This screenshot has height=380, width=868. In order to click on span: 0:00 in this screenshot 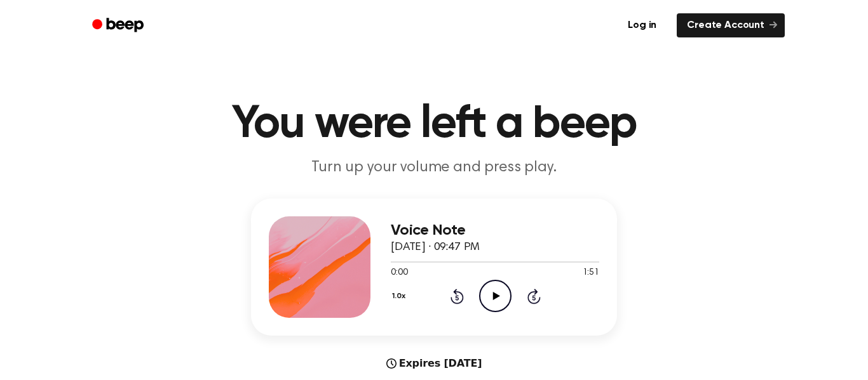, I will do `click(399, 273)`.